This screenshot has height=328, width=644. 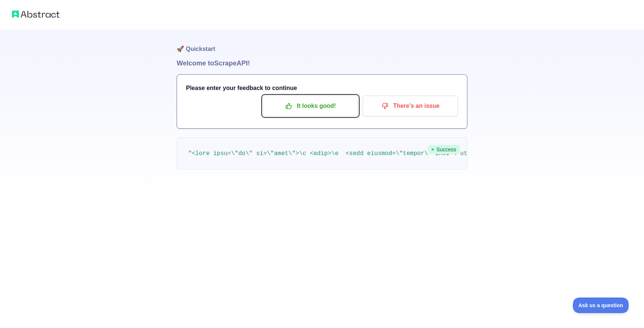 I want to click on button: It looks good!, so click(x=310, y=106).